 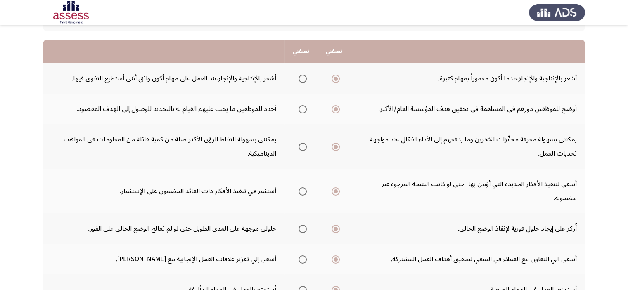 I want to click on td: أحدد للموظفين ما يجب عليهم القيام به بالتحديد للوصول إلى الهدف المقصود., so click(x=164, y=109).